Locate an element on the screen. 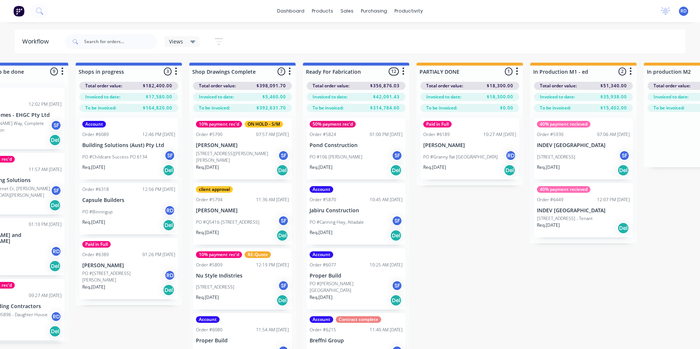 This screenshot has width=700, height=349. span: $17,580.00 is located at coordinates (159, 97).